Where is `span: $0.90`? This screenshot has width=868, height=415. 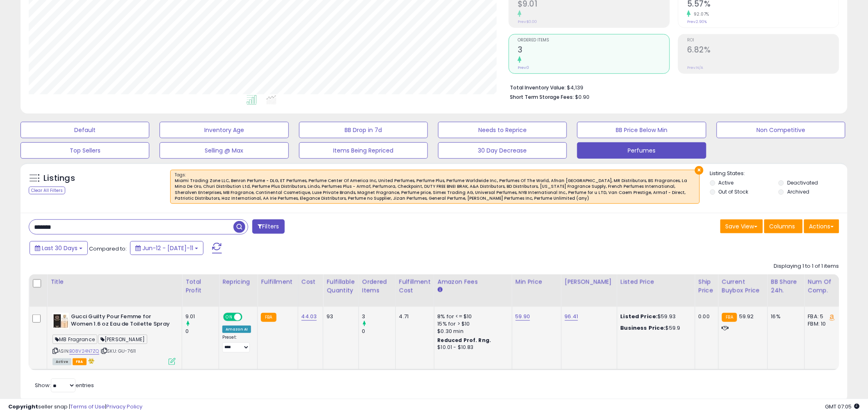 span: $0.90 is located at coordinates (582, 97).